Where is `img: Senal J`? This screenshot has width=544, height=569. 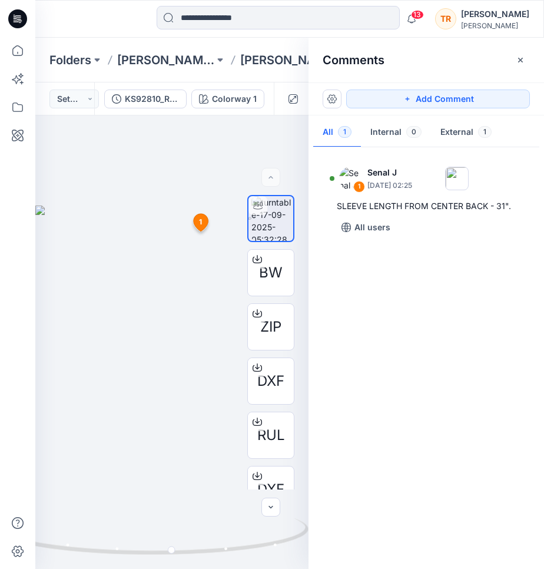
img: Senal J is located at coordinates (351, 178).